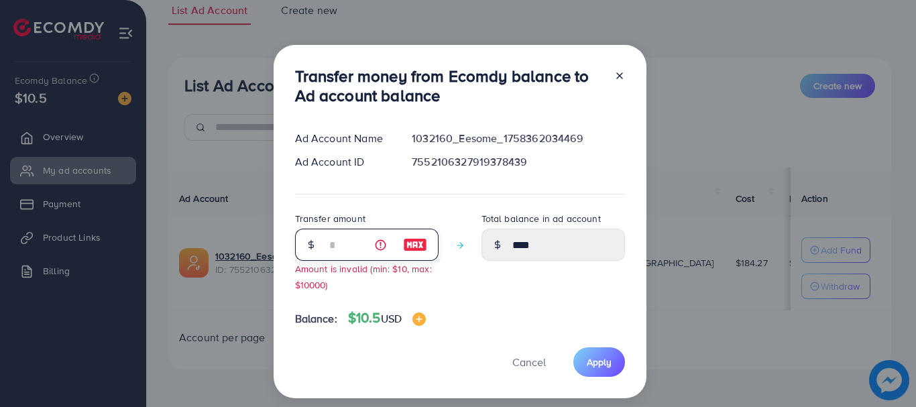  Describe the element at coordinates (529, 362) in the screenshot. I see `button: Cancel` at that location.